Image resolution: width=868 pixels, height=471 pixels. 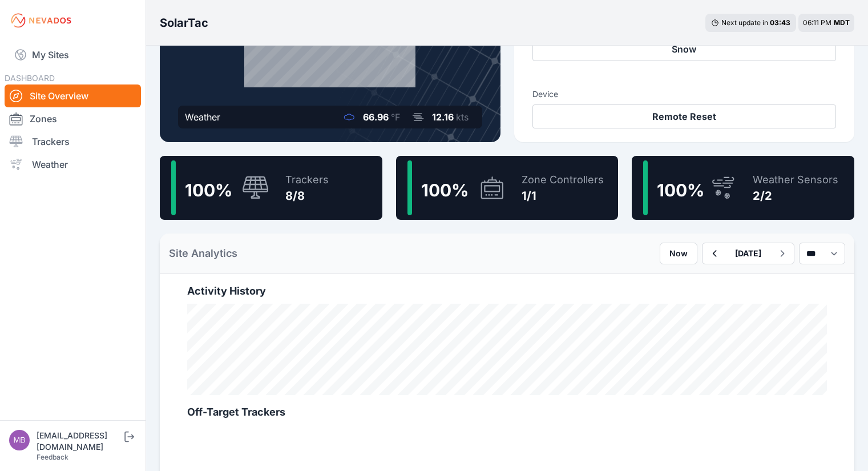 I want to click on a: 100%Zone Controllers1/1, so click(x=507, y=188).